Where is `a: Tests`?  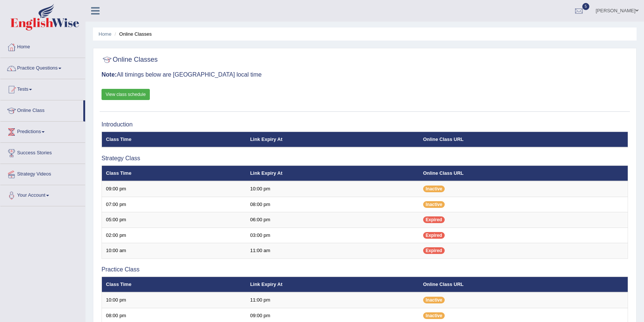
a: Tests is located at coordinates (43, 88).